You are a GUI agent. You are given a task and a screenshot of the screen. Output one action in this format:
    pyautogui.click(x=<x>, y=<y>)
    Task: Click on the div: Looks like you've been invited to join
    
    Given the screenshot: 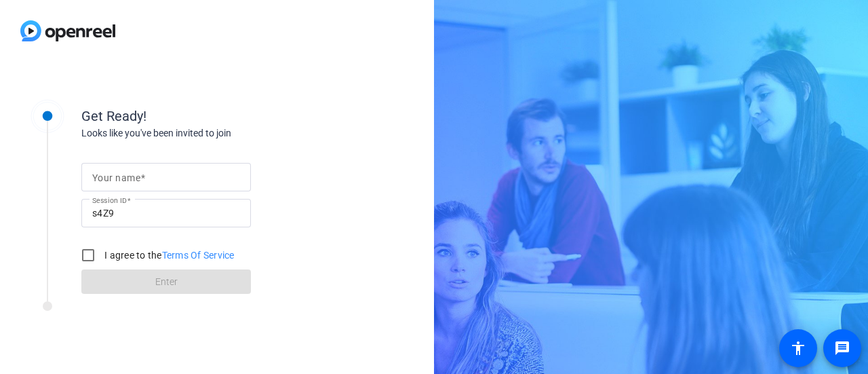 What is the action you would take?
    pyautogui.click(x=217, y=133)
    